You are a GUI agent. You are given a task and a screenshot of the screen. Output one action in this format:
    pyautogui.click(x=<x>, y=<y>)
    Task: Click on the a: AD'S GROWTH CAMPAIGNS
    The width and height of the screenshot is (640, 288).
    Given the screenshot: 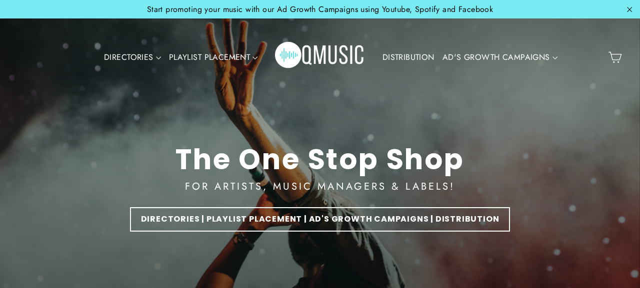 What is the action you would take?
    pyautogui.click(x=500, y=57)
    